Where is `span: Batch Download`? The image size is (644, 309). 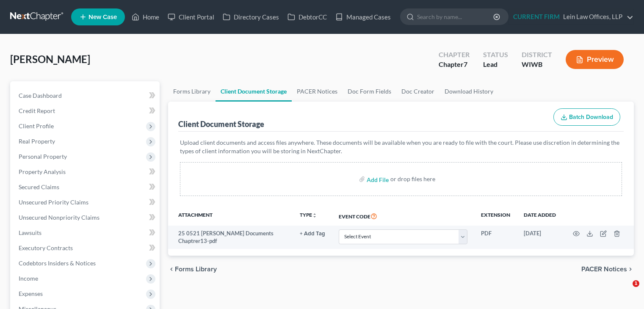
span: Batch Download is located at coordinates (591, 117).